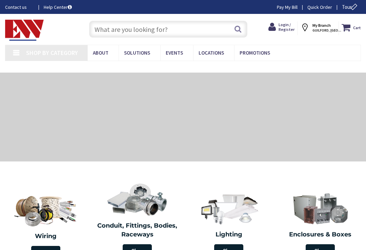  Describe the element at coordinates (287, 27) in the screenshot. I see `span: Login / Register` at that location.